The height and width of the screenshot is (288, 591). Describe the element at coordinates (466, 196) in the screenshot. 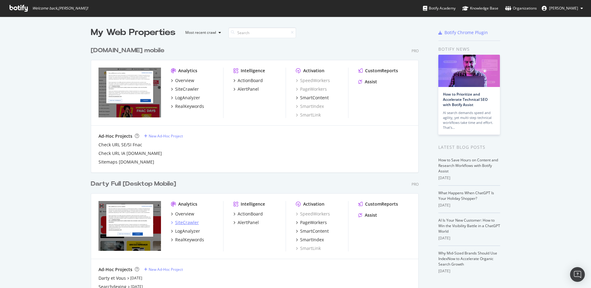

I see `a: What Happens When ChatGPT Is Your Holiday Shopper?` at that location.